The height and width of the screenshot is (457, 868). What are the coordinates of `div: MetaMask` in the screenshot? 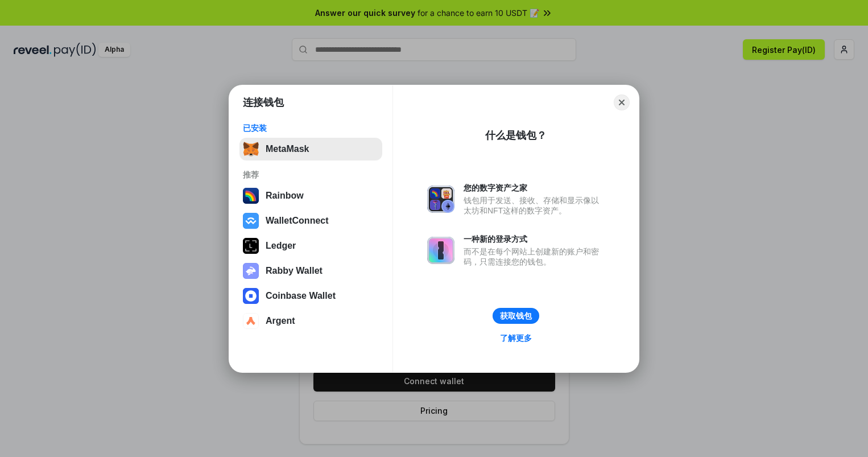 It's located at (287, 149).